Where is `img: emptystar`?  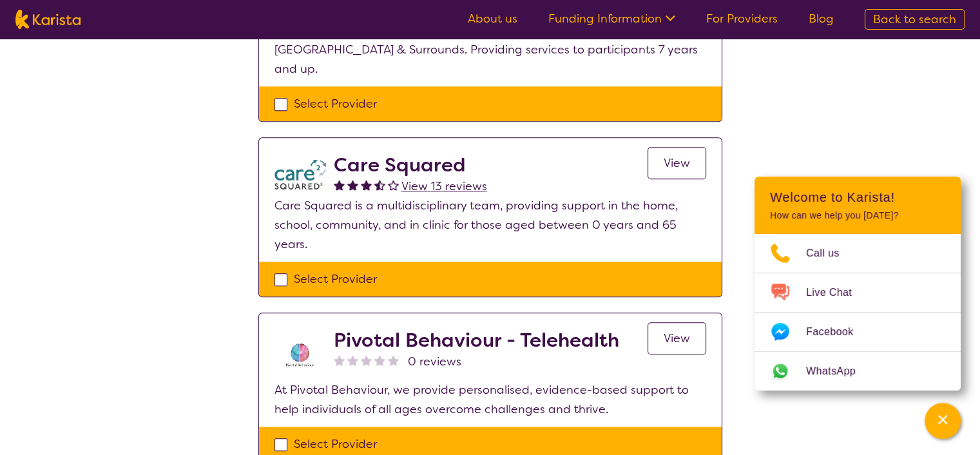 img: emptystar is located at coordinates (393, 184).